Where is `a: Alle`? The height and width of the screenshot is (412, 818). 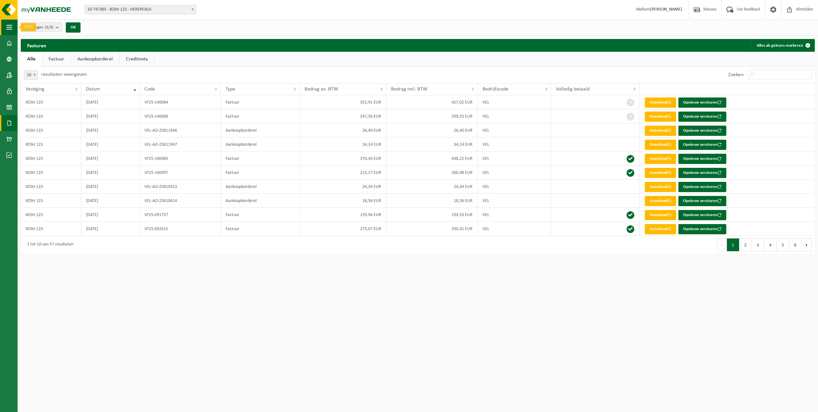
a: Alle is located at coordinates (31, 59).